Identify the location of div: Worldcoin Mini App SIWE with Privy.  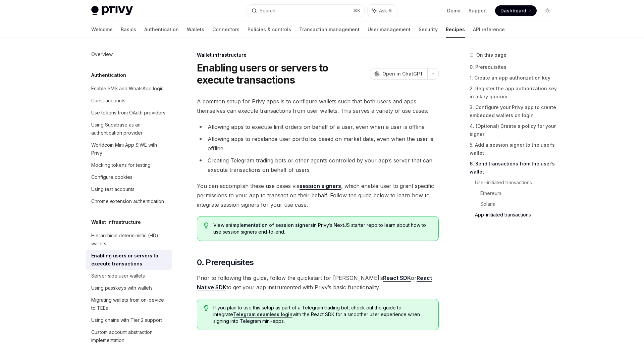
(130, 149).